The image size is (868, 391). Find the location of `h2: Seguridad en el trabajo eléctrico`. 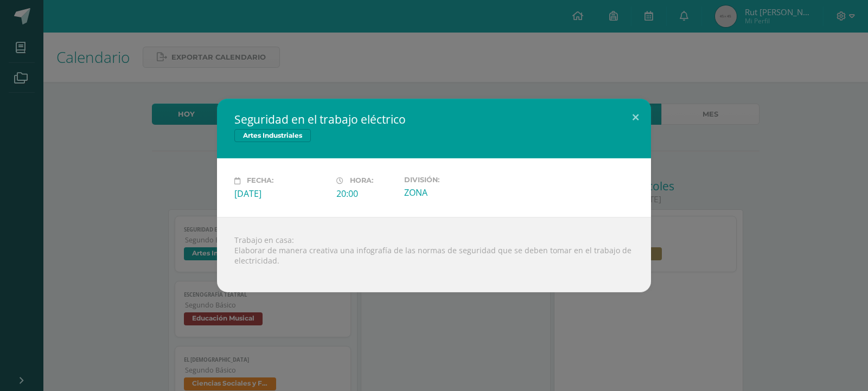

h2: Seguridad en el trabajo eléctrico is located at coordinates (434, 119).